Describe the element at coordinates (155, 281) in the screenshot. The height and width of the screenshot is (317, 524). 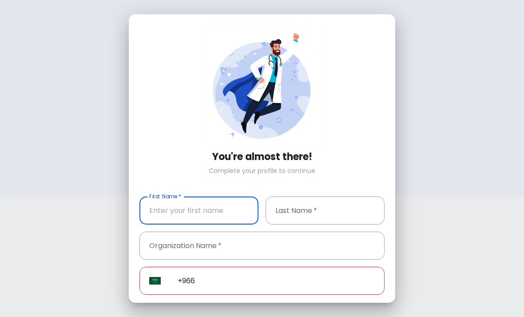
I see `img: Saudi Arabia` at that location.